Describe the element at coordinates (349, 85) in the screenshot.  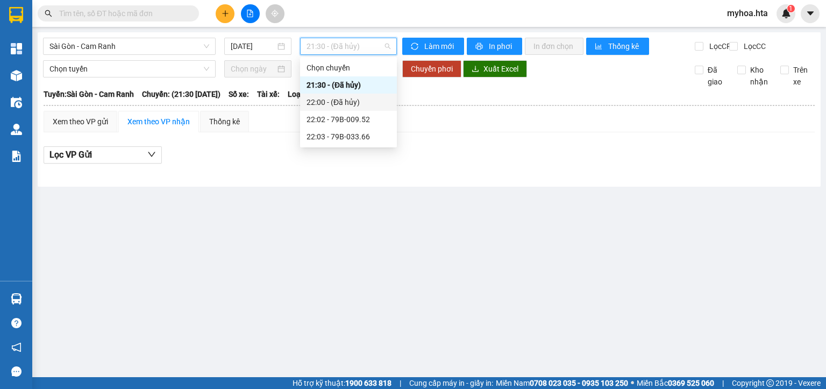
I see `div: 21:30 - (Đã hủy)` at that location.